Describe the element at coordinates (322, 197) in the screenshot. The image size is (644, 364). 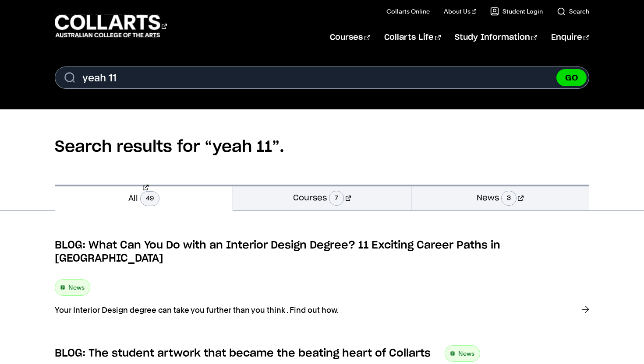
I see `a: Courses7` at that location.